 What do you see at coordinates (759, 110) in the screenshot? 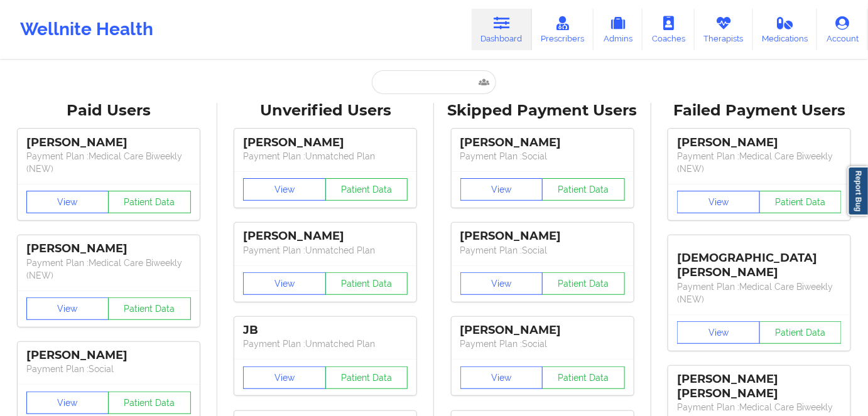
I see `div: Failed Payment Users` at bounding box center [759, 110].